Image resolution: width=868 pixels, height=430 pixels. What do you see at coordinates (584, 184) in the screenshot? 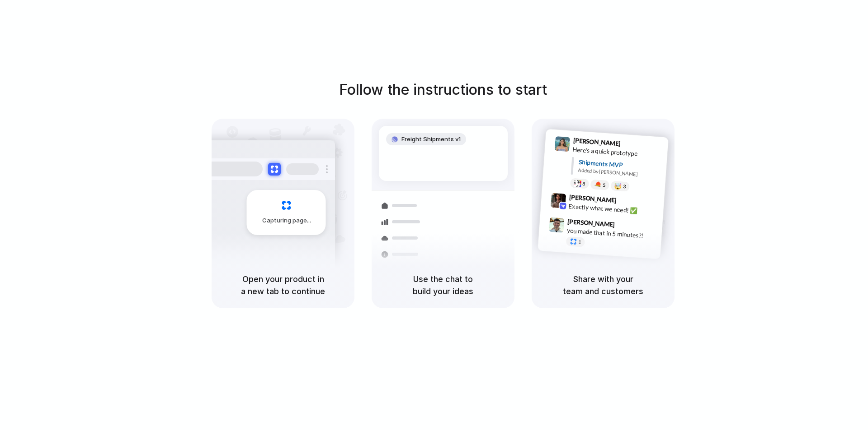
I see `span: 8` at bounding box center [584, 184].